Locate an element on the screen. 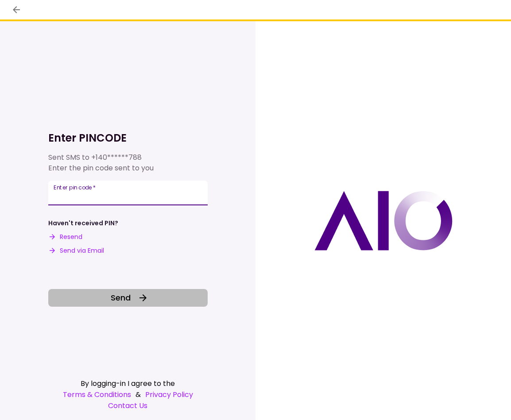 The image size is (511, 420). button: back is located at coordinates (16, 10).